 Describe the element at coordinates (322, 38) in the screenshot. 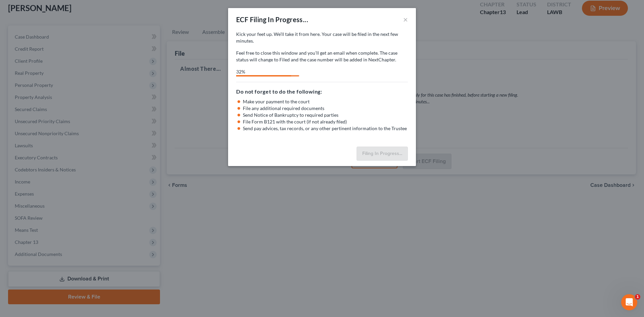

I see `p: Kick your feet up. We’ll take it from here. Your case will be filed in the next few minutes.` at that location.